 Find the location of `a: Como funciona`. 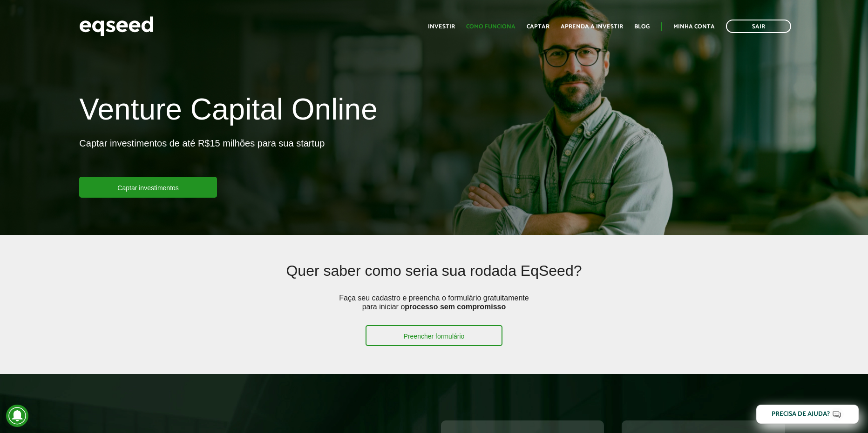

a: Como funciona is located at coordinates (491, 27).